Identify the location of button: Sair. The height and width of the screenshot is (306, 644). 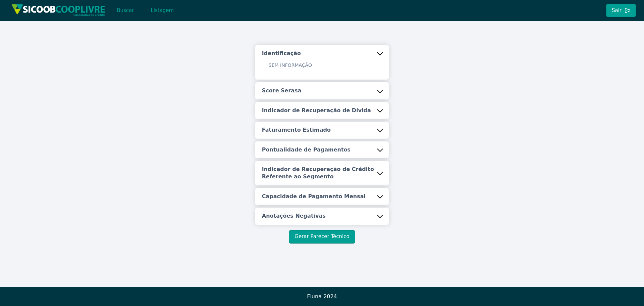
(621, 11).